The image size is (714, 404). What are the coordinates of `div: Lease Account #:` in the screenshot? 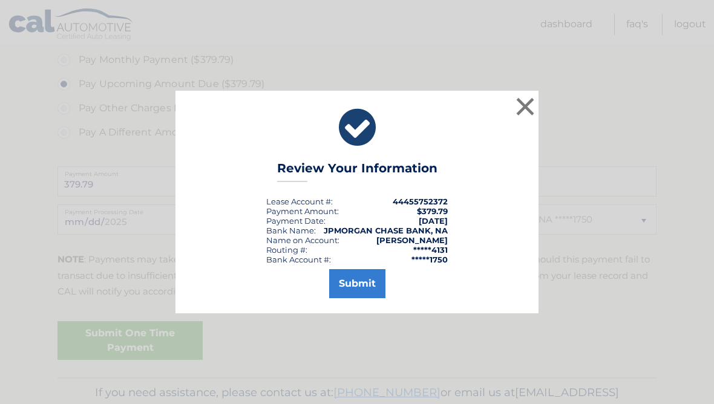 It's located at (299, 201).